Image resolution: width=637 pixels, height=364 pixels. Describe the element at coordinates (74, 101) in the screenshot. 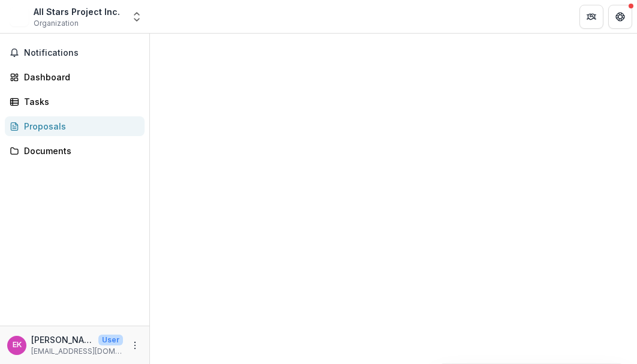

I see `a: Tasks` at that location.